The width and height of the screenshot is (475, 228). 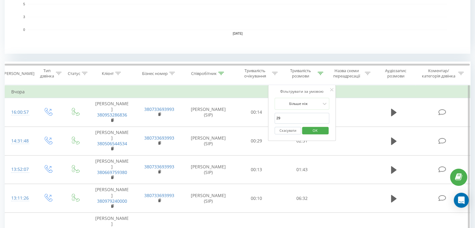 What do you see at coordinates (112, 172) in the screenshot?
I see `a: 380669759380` at bounding box center [112, 172].